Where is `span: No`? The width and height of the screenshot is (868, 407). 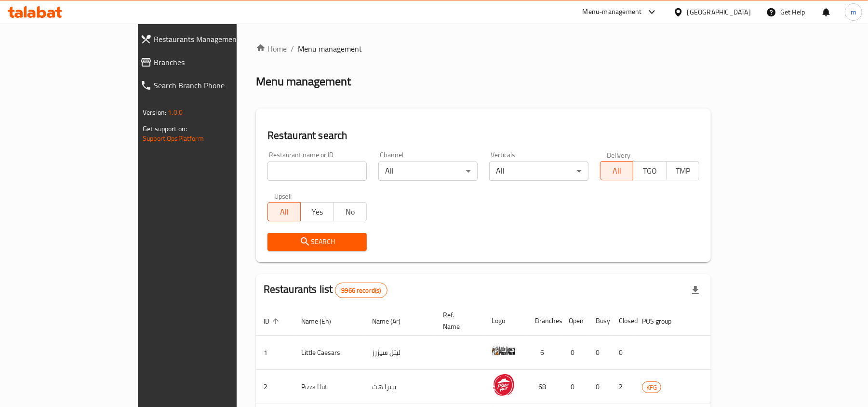 span: No is located at coordinates (350, 212).